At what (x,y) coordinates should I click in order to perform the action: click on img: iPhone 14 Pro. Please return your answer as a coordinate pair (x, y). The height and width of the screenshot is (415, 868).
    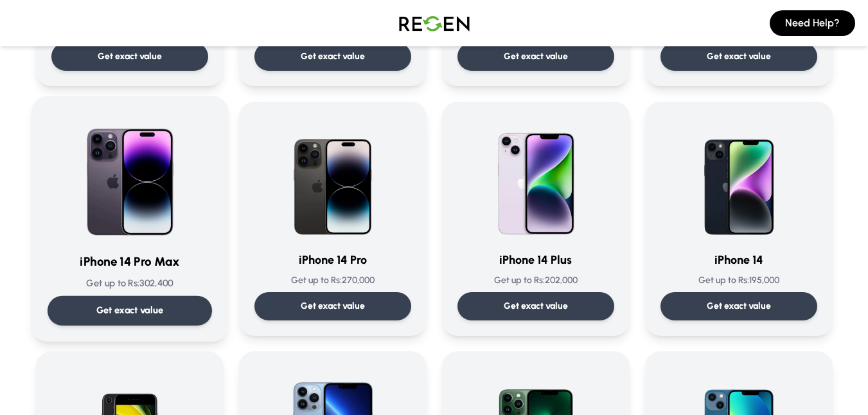
    Looking at the image, I should click on (333, 179).